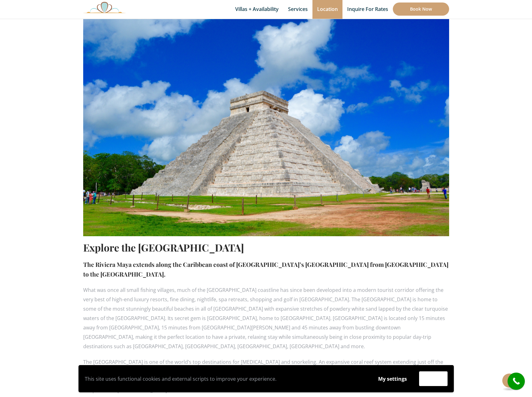 The width and height of the screenshot is (532, 397). I want to click on a: Book Now, so click(421, 9).